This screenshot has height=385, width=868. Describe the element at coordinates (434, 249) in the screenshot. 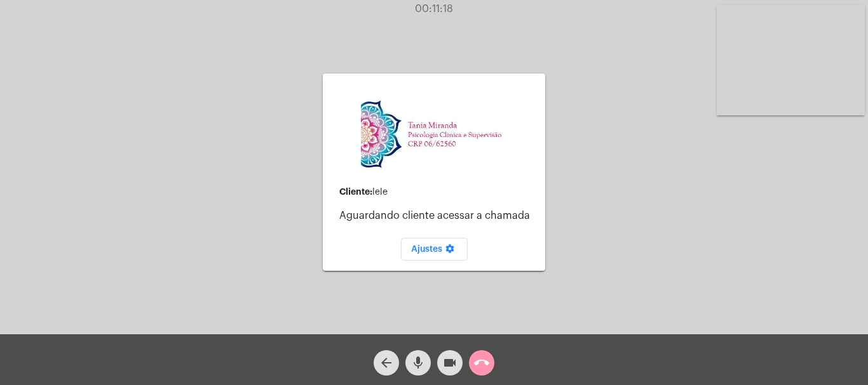

I see `button: Ajustes` at that location.